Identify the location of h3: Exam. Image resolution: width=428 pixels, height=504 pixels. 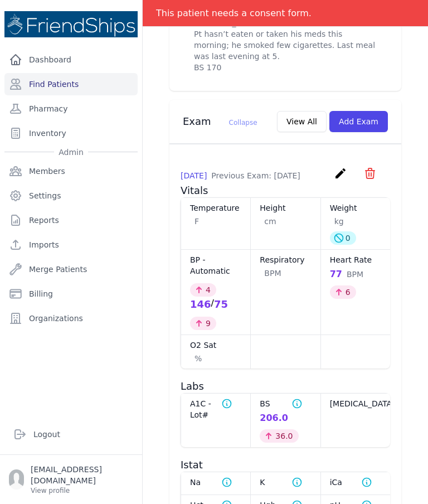
(220, 122).